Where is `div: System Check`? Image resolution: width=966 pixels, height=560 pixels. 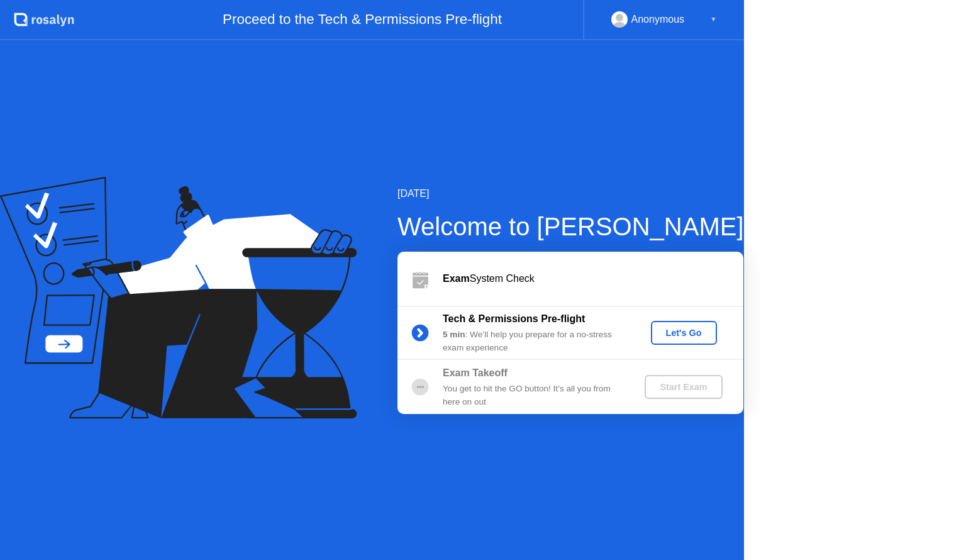
div: System Check is located at coordinates (593, 278).